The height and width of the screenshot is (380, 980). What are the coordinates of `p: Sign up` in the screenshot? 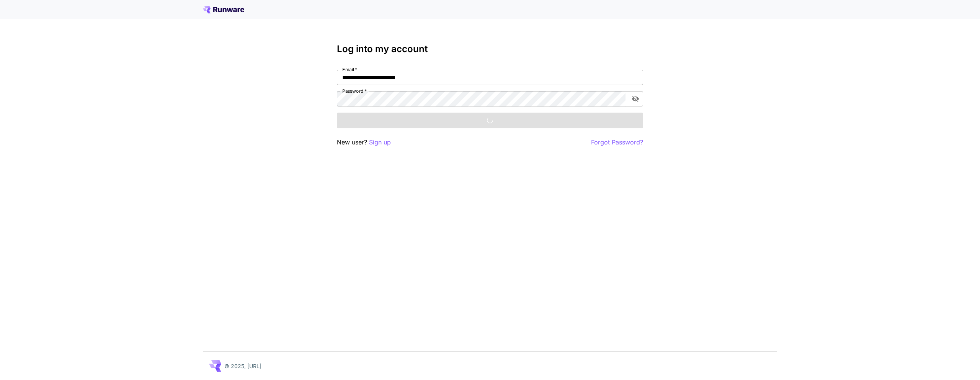 It's located at (380, 142).